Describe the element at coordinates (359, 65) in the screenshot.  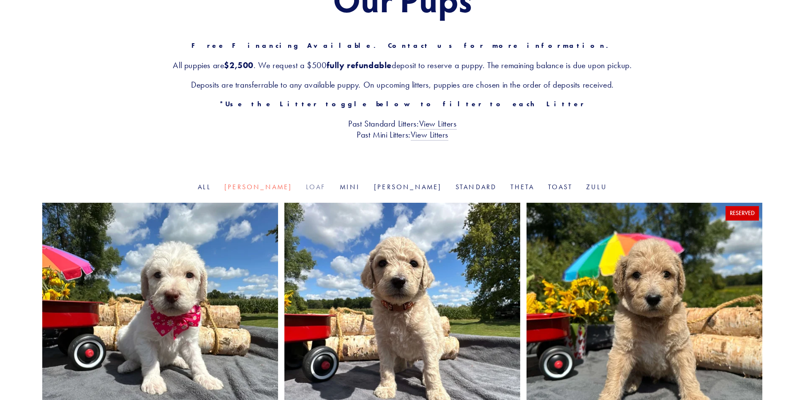
I see `strong: fully refundable` at that location.